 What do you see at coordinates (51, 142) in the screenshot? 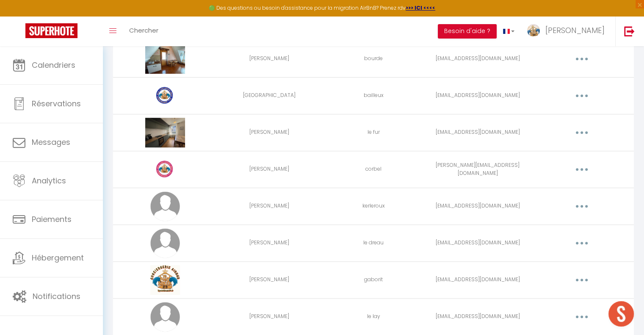
I see `span: Messages` at bounding box center [51, 142].